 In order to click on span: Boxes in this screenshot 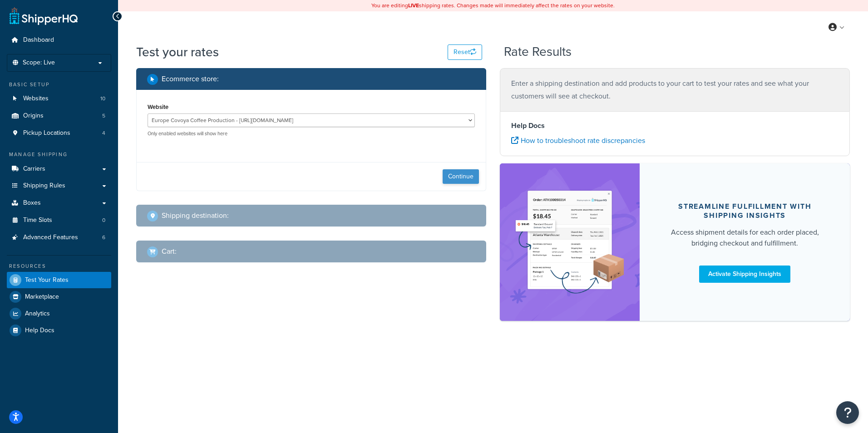, I will do `click(32, 203)`.